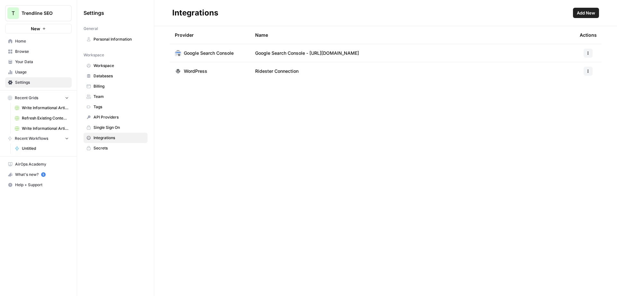  Describe the element at coordinates (38, 13) in the screenshot. I see `button: Workspace: Trendline SEO` at that location.